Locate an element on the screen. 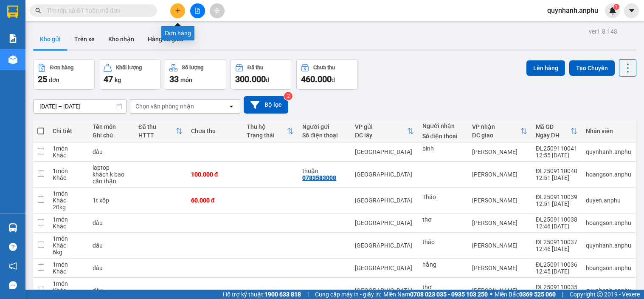  button: Kho nhận is located at coordinates (121, 39).